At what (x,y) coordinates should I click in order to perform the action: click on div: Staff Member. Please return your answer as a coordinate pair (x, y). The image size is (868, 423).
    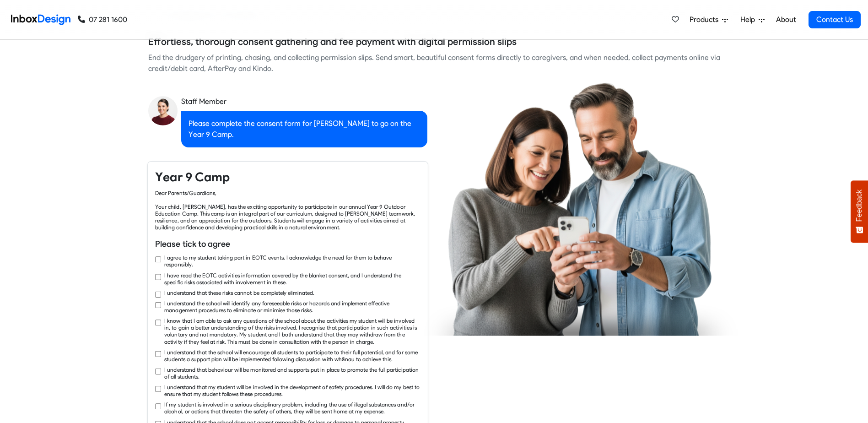
    Looking at the image, I should click on (304, 101).